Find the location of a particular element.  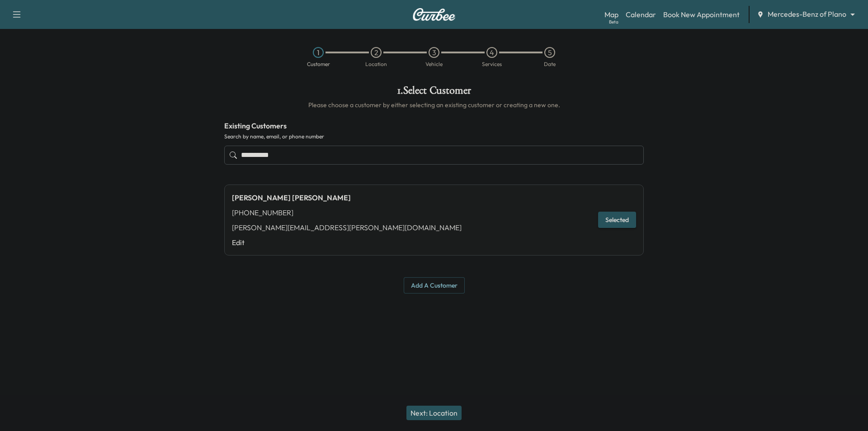

a: Book New Appointment is located at coordinates (701, 15).